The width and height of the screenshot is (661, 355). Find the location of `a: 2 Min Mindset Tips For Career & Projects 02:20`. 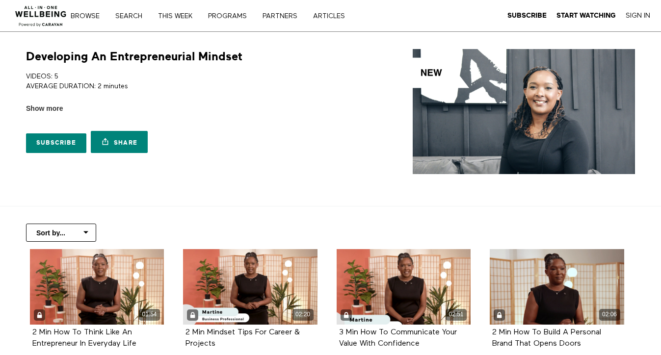

a: 2 Min Mindset Tips For Career & Projects 02:20 is located at coordinates (250, 287).